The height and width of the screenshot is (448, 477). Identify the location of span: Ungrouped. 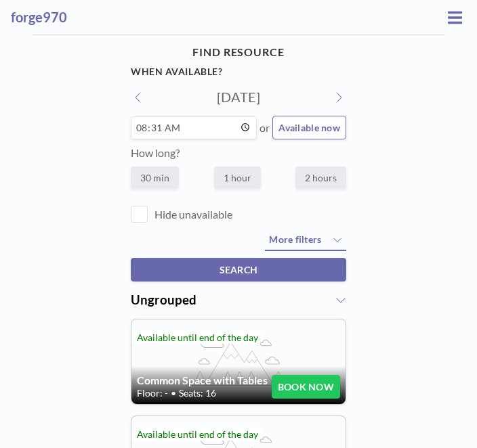
(163, 300).